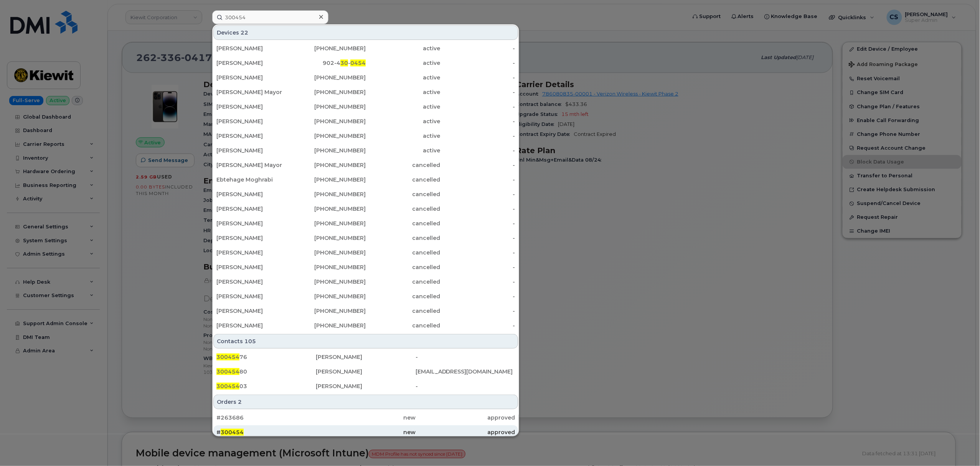  What do you see at coordinates (254, 180) in the screenshot?
I see `div: Ebtehage Moghrabi` at bounding box center [254, 180].